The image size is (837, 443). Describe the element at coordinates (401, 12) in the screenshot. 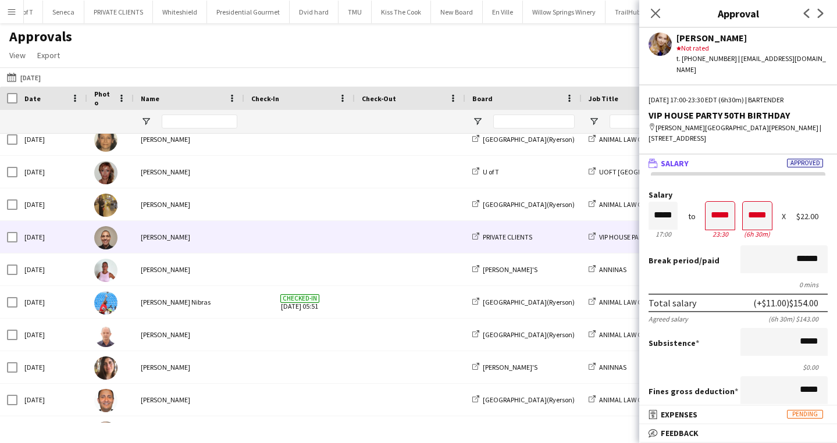

I see `button: Kiss The Cook` at that location.